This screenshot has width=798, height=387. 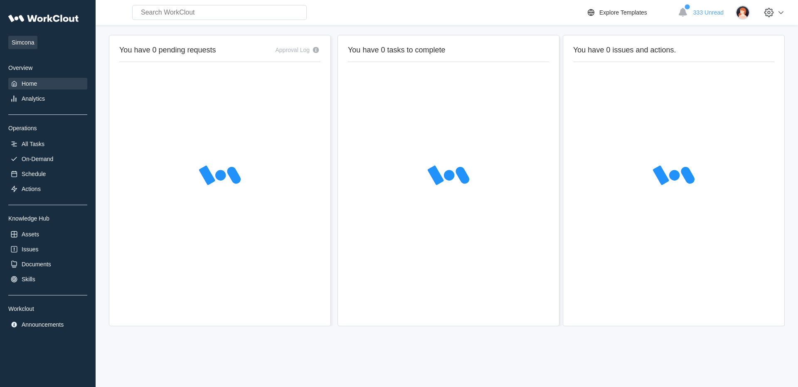 What do you see at coordinates (743, 12) in the screenshot?
I see `img: user-2.png` at bounding box center [743, 12].